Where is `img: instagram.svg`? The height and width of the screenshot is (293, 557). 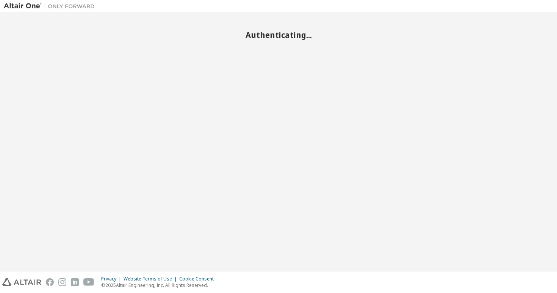
img: instagram.svg is located at coordinates (62, 282).